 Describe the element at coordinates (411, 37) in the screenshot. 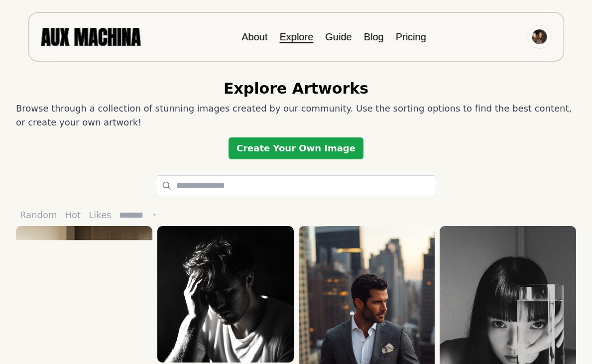

I see `a: Pricing` at that location.